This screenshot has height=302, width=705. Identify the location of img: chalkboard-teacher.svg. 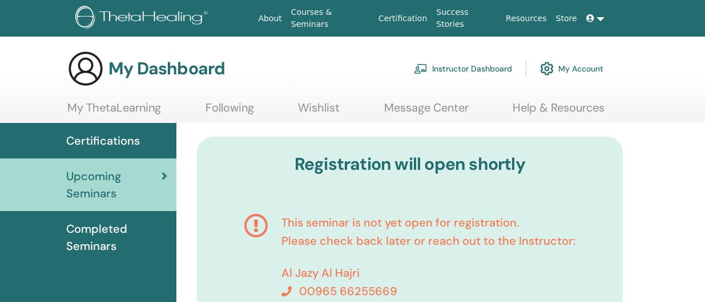
(421, 69).